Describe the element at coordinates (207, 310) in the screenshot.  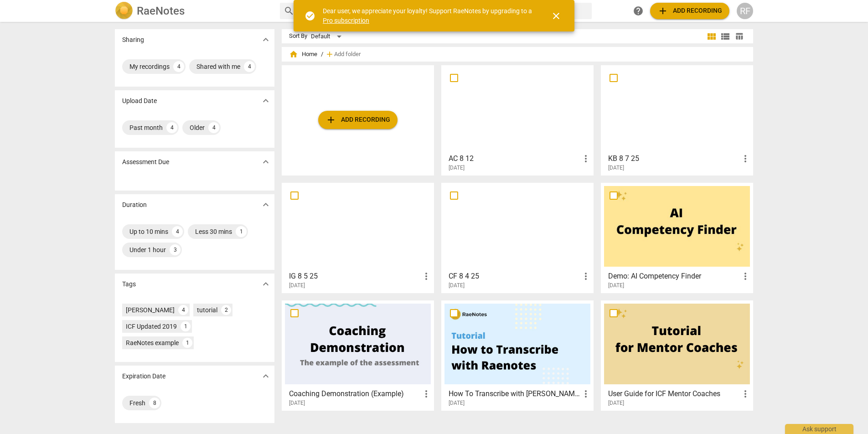
I see `div: tutorial` at that location.